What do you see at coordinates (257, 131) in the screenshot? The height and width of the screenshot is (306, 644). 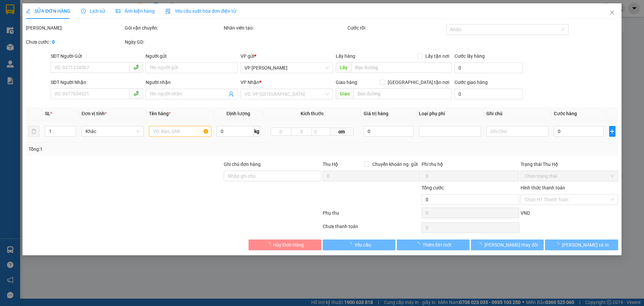 I see `span: kg` at bounding box center [257, 131].